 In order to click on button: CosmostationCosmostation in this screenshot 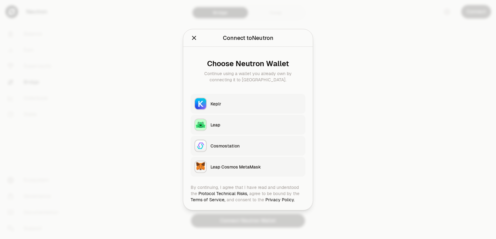, I will do `click(248, 146)`.